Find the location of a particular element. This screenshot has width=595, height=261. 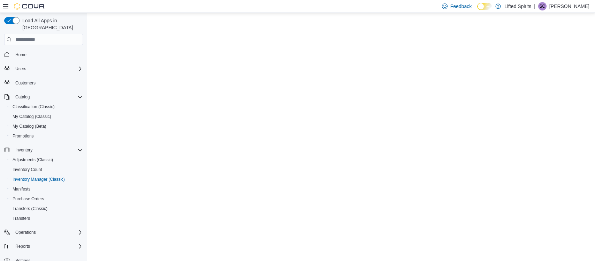

p: Lifted Spirits is located at coordinates (518, 6).